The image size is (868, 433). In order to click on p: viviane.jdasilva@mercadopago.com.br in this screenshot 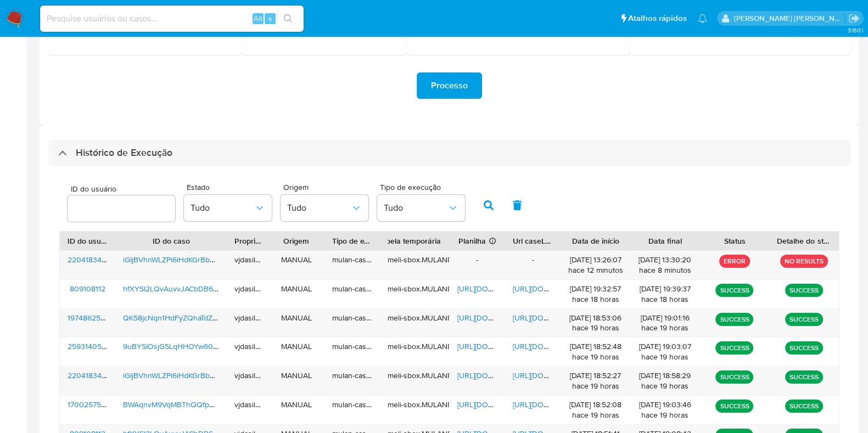, I will do `click(789, 18)`.